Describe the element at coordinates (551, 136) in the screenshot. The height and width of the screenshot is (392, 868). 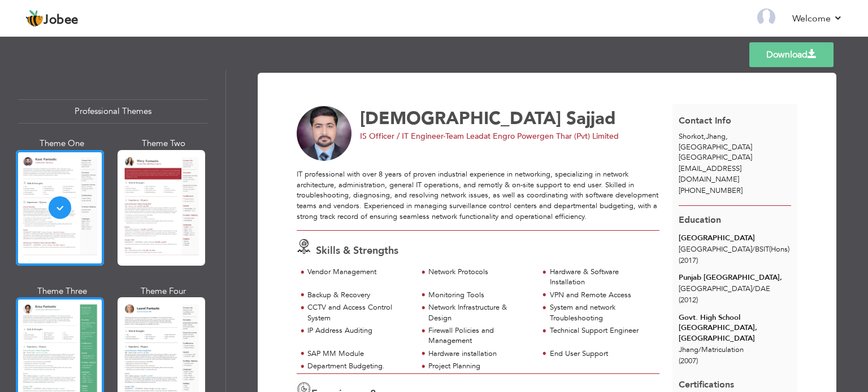
I see `span: at Engro Powergen Thar (Pvt) Limited` at that location.